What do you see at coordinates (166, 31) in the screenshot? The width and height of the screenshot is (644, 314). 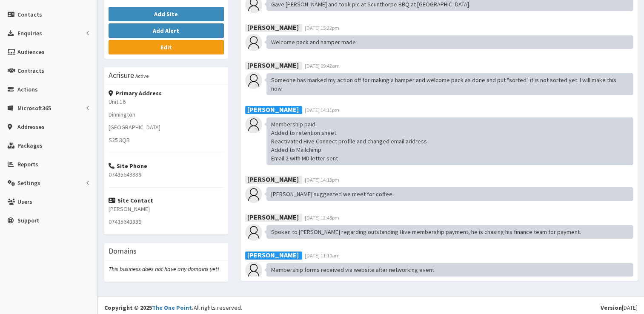 I see `button: Add Alert` at bounding box center [166, 31].